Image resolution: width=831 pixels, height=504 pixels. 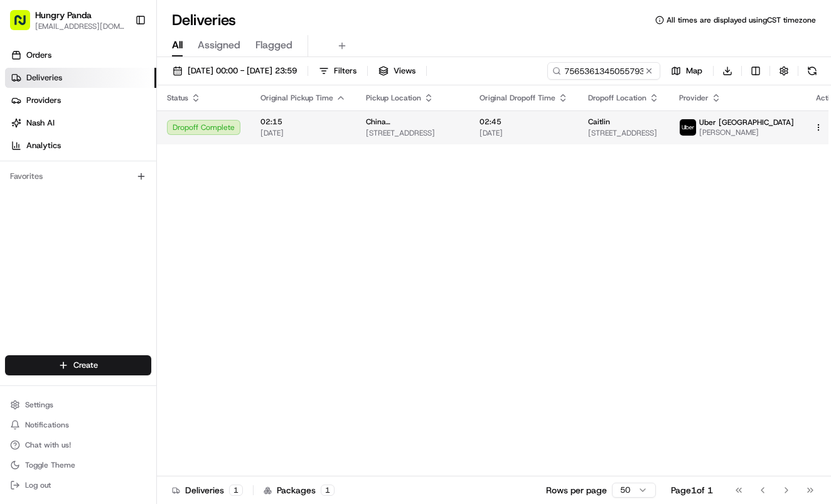 I want to click on a: Deliveries, so click(x=80, y=78).